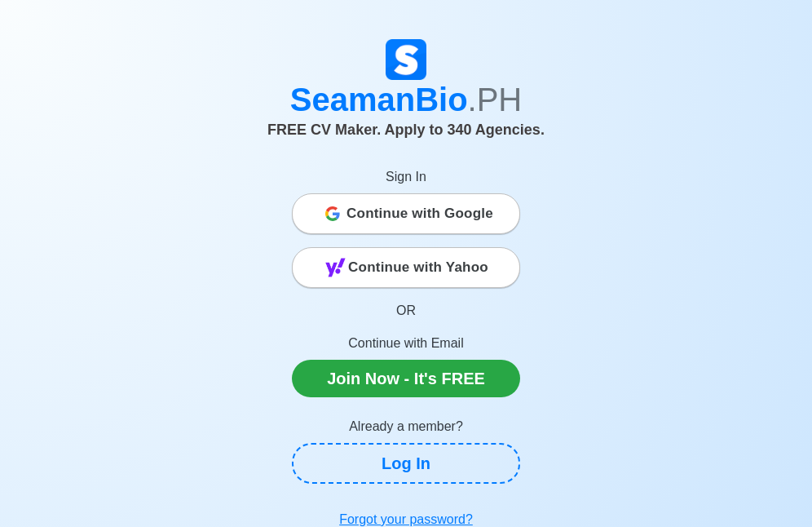 Image resolution: width=812 pixels, height=527 pixels. I want to click on p: Sign In, so click(406, 177).